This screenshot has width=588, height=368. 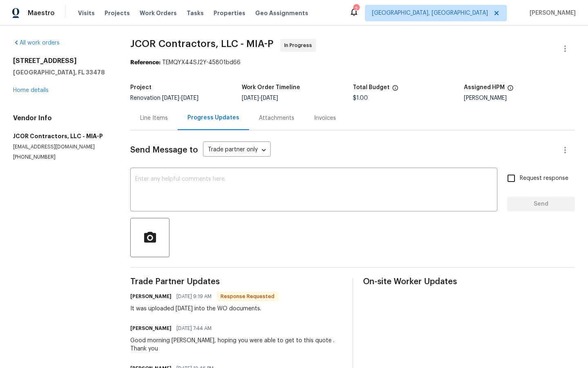 What do you see at coordinates (352, 63) in the screenshot?
I see `div: TEMQYX44SJ2Y-45801bd66` at bounding box center [352, 63].